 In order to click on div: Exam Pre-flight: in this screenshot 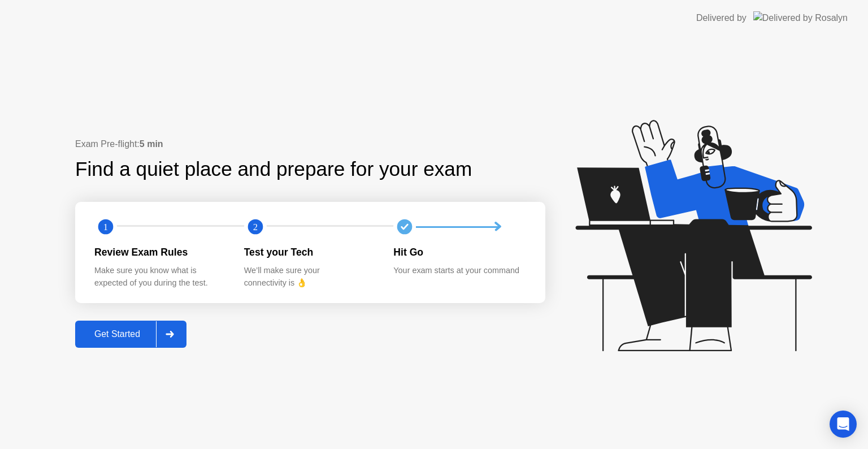, I will do `click(310, 144)`.